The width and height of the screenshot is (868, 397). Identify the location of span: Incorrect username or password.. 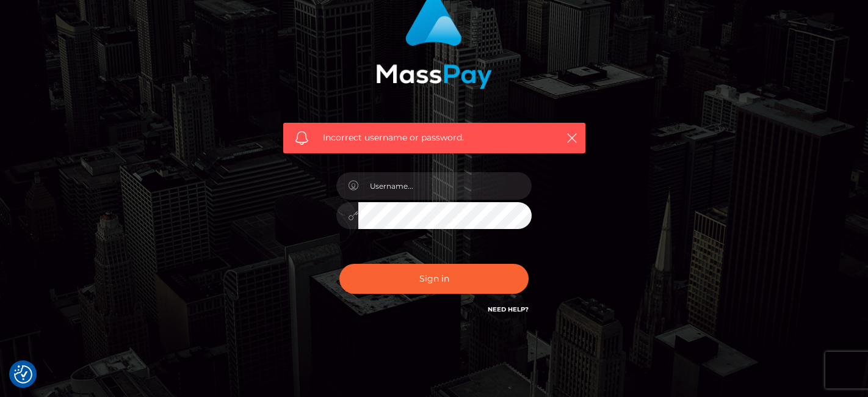
(434, 138).